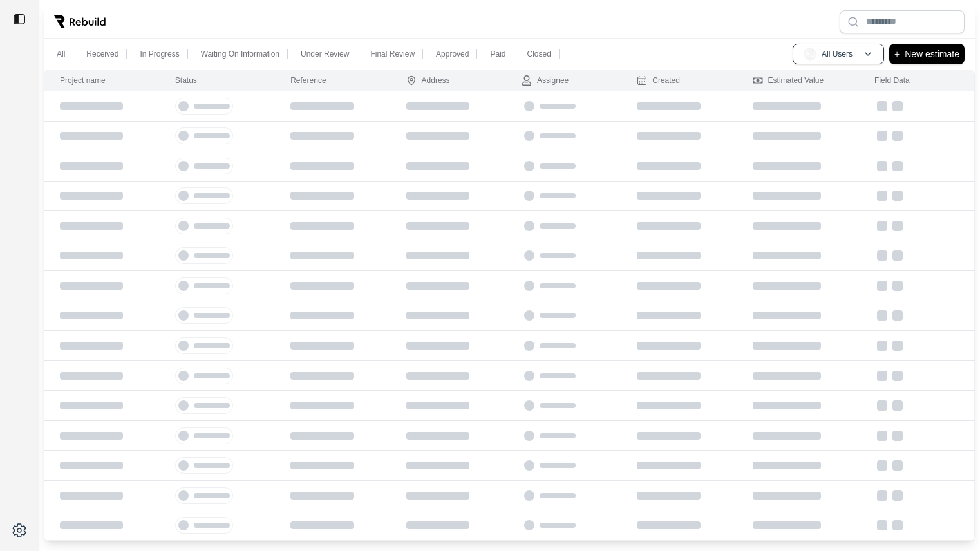 The height and width of the screenshot is (551, 980). What do you see at coordinates (932, 54) in the screenshot?
I see `p: New estimate` at bounding box center [932, 54].